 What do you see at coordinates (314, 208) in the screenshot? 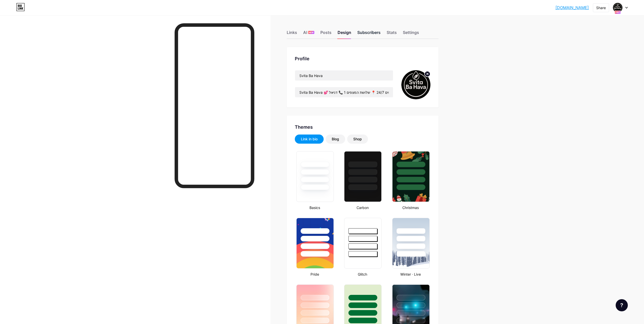
I see `div: Basics` at bounding box center [314, 208].